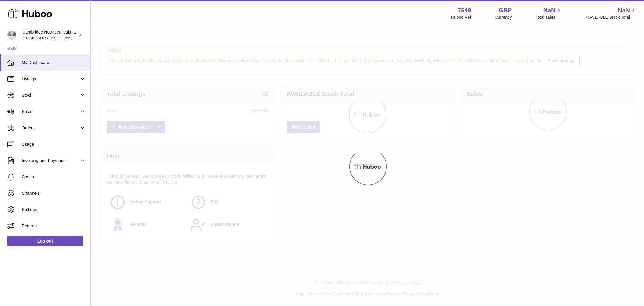 The height and width of the screenshot is (306, 644). What do you see at coordinates (50, 79) in the screenshot?
I see `span: Listings` at bounding box center [50, 79].